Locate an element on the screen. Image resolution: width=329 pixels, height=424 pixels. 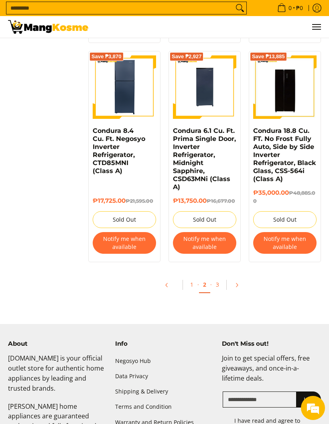
a: 2 is located at coordinates (205, 285).